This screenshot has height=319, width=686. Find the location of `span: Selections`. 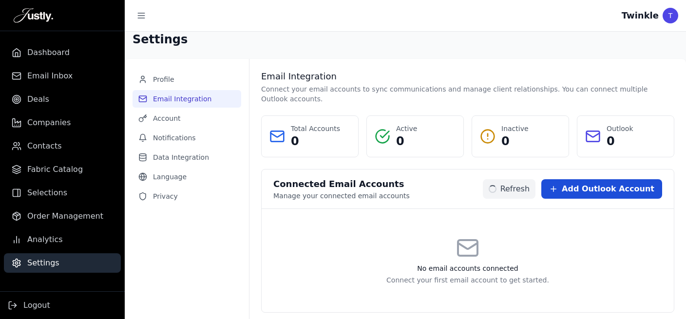

span: Selections is located at coordinates (47, 193).